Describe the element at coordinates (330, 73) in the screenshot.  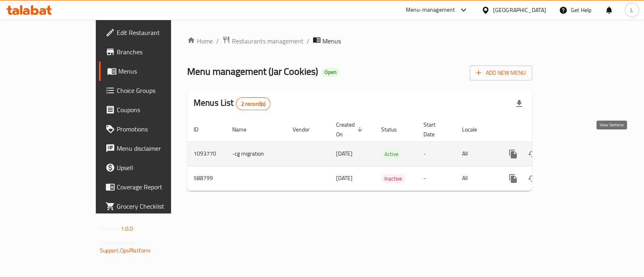
I see `div: Open` at that location.